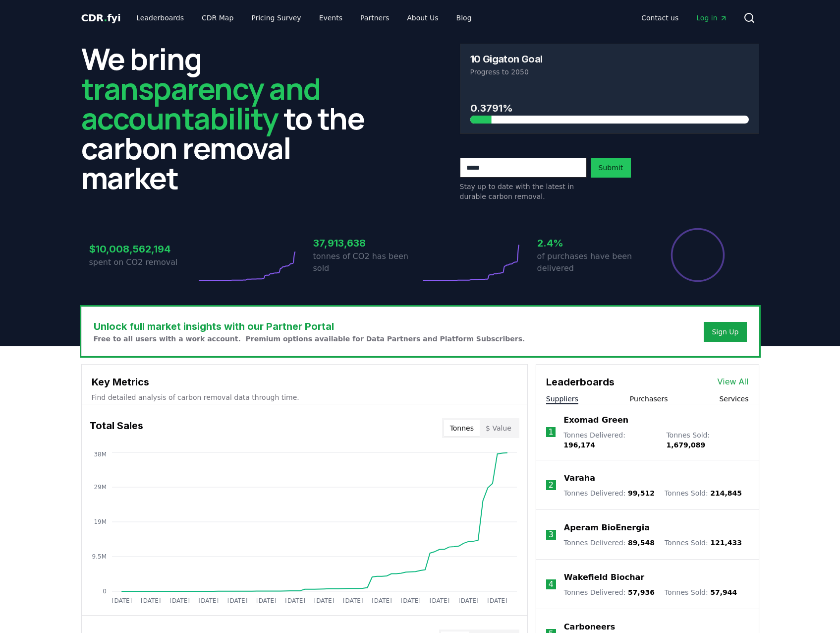 Image resolution: width=840 pixels, height=633 pixels. Describe the element at coordinates (99, 557) in the screenshot. I see `tspan: 9.5M` at that location.